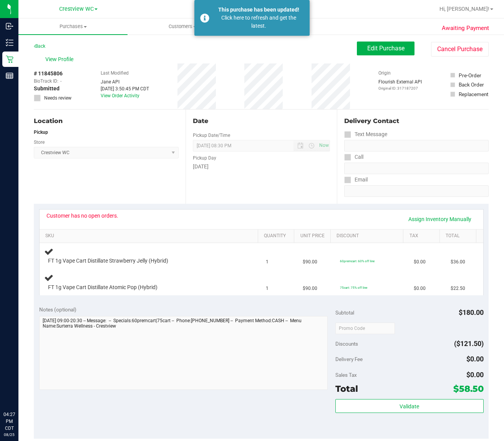  Describe the element at coordinates (440, 219) in the screenshot. I see `a: Assign Inventory Manually` at that location.